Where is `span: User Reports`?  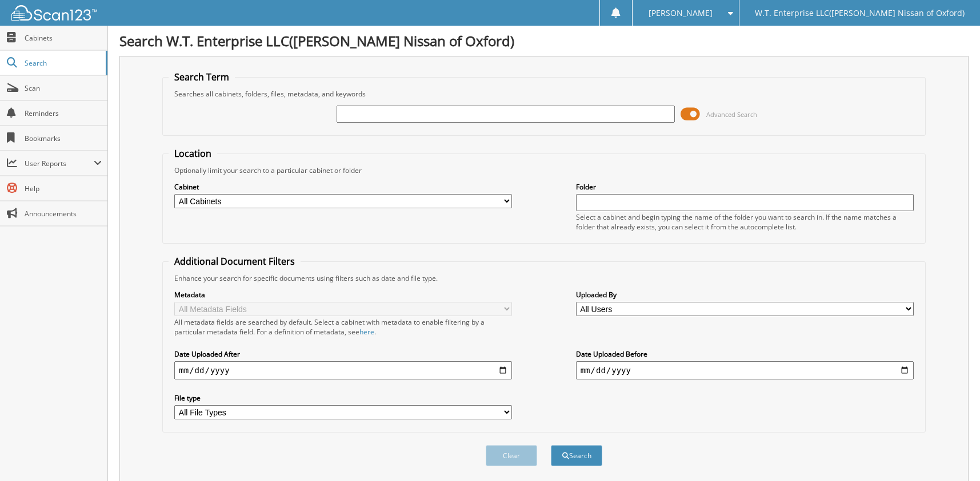 span: User Reports is located at coordinates (59, 164).